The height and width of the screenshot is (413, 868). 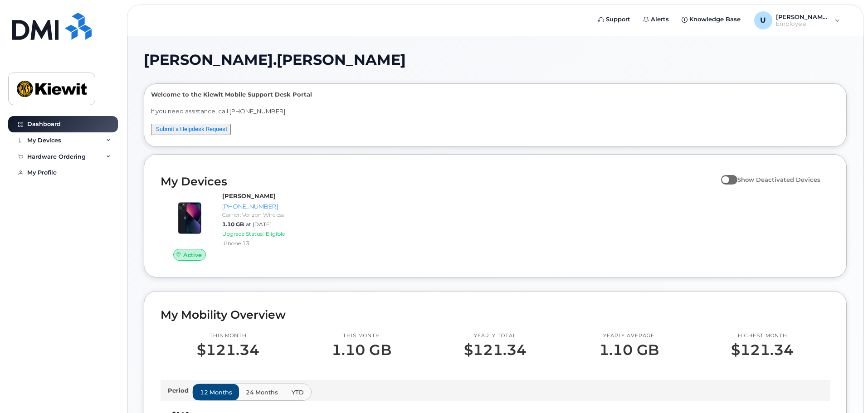 What do you see at coordinates (439, 181) in the screenshot?
I see `h2: My Devices` at bounding box center [439, 181].